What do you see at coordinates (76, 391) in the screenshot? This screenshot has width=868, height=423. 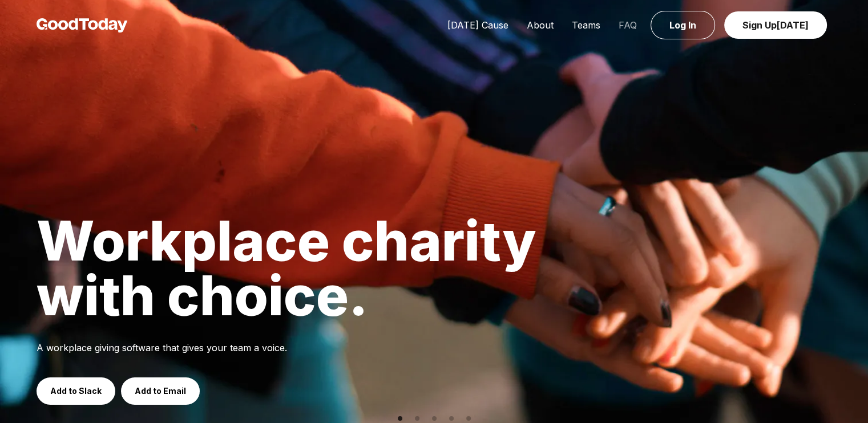 I see `a: Add to Slack` at bounding box center [76, 391].